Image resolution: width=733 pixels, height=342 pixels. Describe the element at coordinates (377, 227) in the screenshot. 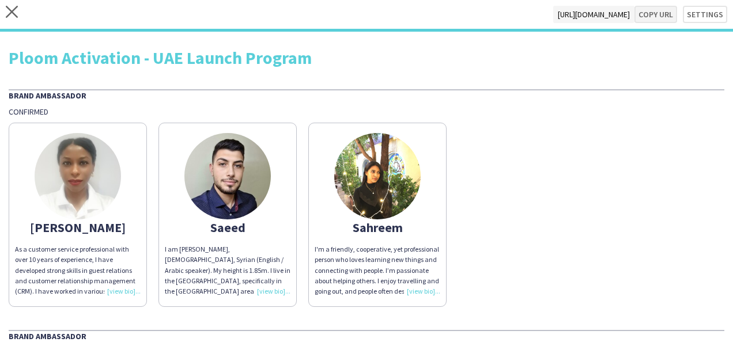

I see `div: Sahreem` at that location.